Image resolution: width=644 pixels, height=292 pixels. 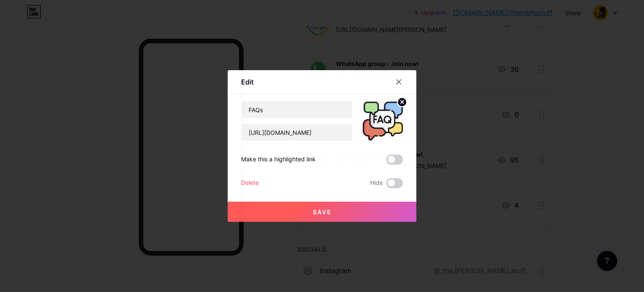 What do you see at coordinates (322, 212) in the screenshot?
I see `span: Save` at bounding box center [322, 212].